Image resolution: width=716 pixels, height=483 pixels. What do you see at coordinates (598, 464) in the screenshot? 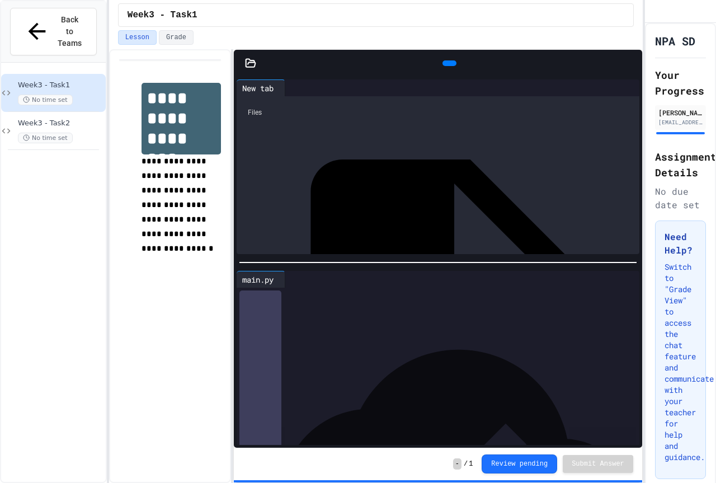
I see `button: Submit Answer` at bounding box center [598, 464].